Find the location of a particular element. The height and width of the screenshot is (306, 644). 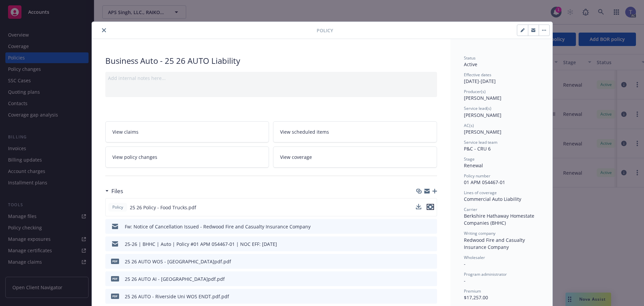

span: Redwood Fire and Casualty Insurance Company is located at coordinates (495, 244).